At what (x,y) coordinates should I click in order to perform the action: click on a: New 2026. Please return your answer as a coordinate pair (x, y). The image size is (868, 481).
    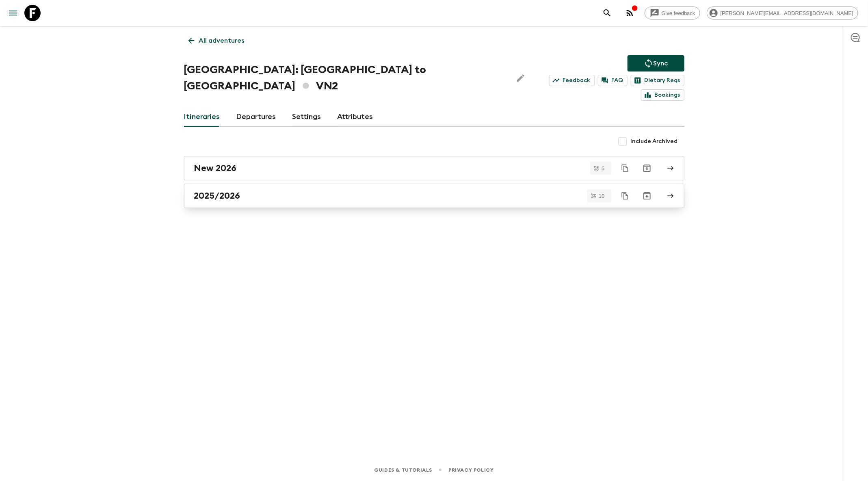
    Looking at the image, I should click on (434, 168).